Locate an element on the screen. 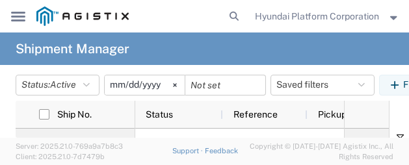 This screenshot has width=409, height=165. span: Client: 2025.21.0-7d7479b is located at coordinates (60, 157).